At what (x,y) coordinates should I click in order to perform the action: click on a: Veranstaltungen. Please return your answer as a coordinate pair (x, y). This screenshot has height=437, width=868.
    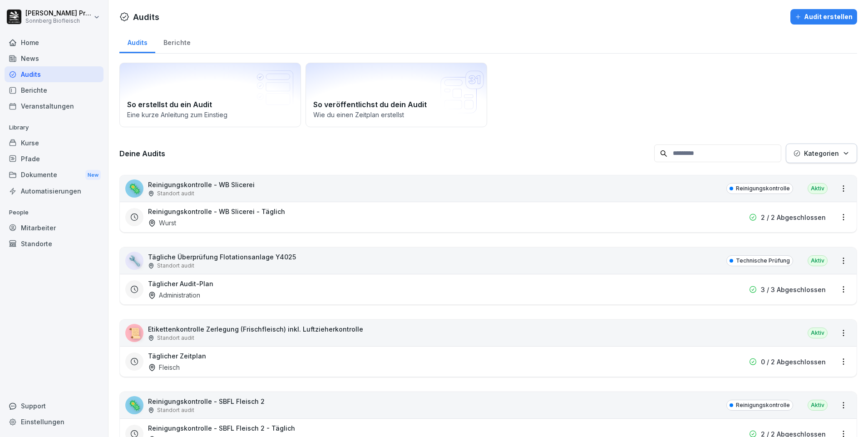
    Looking at the image, I should click on (54, 106).